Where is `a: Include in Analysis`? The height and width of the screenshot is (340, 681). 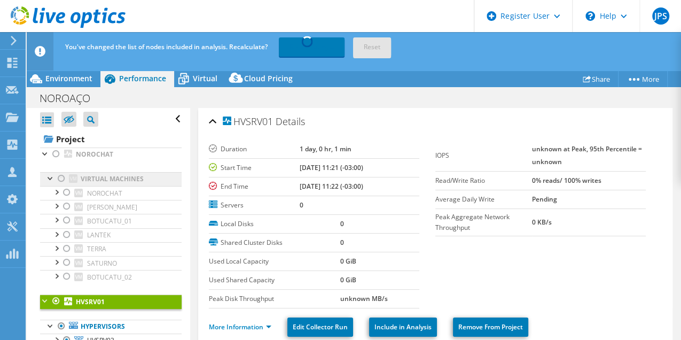
a: Include in Analysis is located at coordinates (403, 327).